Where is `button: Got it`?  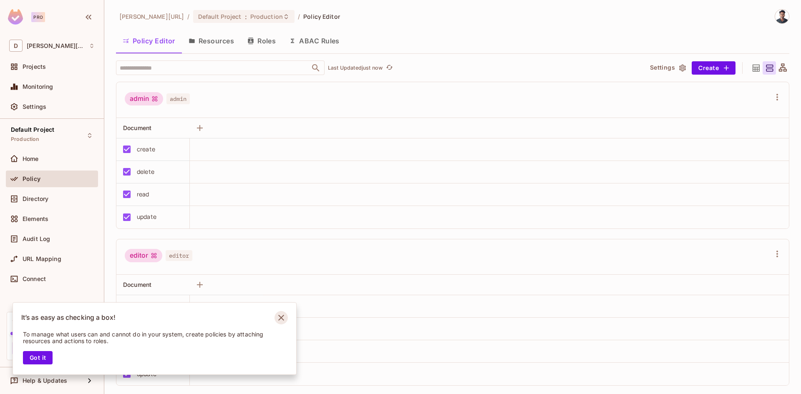 button: Got it is located at coordinates (38, 358).